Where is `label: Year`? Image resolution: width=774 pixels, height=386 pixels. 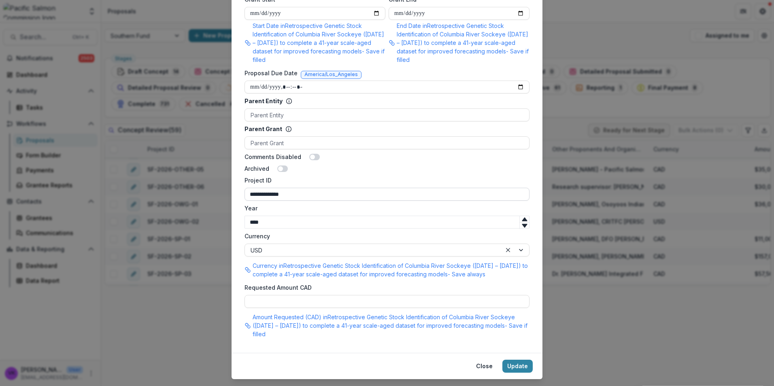 label: Year is located at coordinates (385, 208).